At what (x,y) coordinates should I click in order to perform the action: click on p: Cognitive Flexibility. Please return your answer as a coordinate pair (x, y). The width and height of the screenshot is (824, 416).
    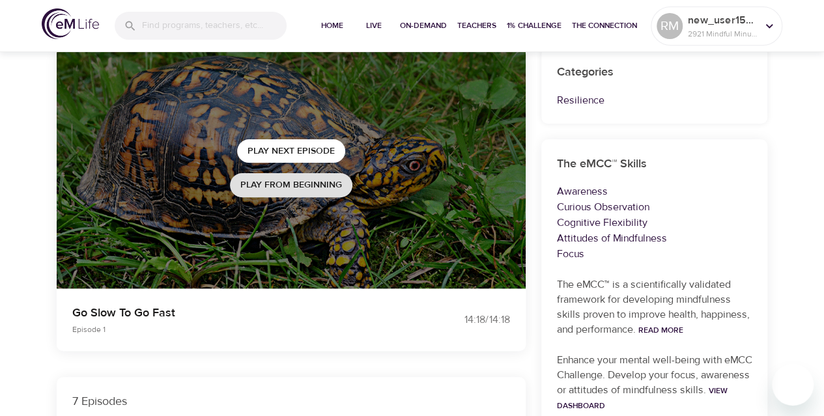
    Looking at the image, I should click on (655, 223).